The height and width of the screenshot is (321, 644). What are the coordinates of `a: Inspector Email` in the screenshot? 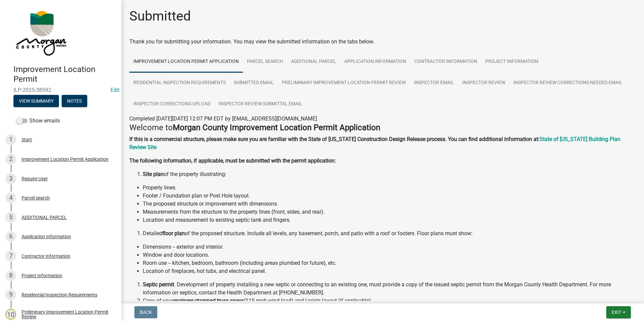 It's located at (434, 83).